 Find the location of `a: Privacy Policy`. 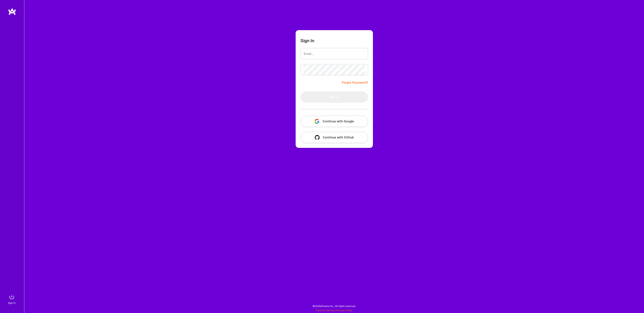

a: Privacy Policy is located at coordinates (344, 311).